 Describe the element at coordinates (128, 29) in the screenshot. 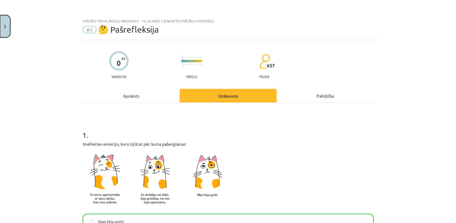

I see `span: 🤔 Pašrefleksija` at that location.